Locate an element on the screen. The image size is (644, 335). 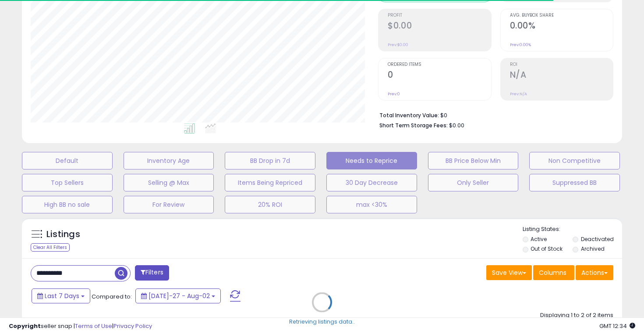
button: 20% ROI is located at coordinates (270, 205).